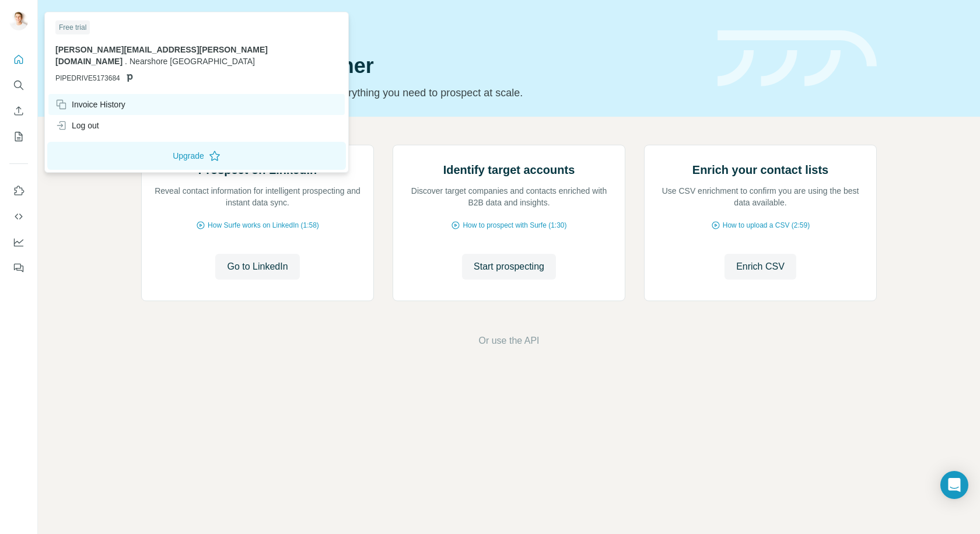  Describe the element at coordinates (258, 267) in the screenshot. I see `button: Go to LinkedIn` at that location.